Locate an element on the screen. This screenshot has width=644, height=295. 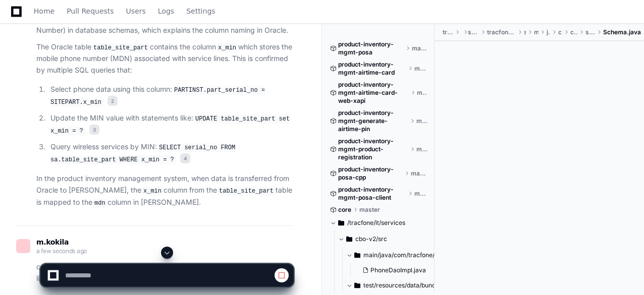
code: SELECT serial_no FROM sa.table_site_part WHERE x_min = ? is located at coordinates (143, 154).